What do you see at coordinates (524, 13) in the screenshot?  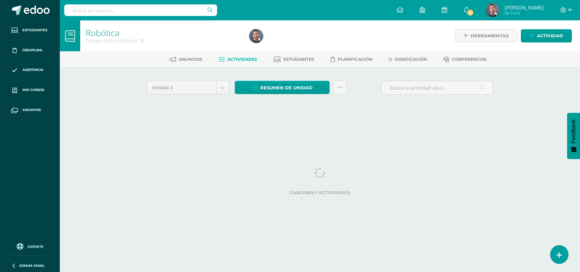 I see `span: Mi Perfil` at bounding box center [524, 13].